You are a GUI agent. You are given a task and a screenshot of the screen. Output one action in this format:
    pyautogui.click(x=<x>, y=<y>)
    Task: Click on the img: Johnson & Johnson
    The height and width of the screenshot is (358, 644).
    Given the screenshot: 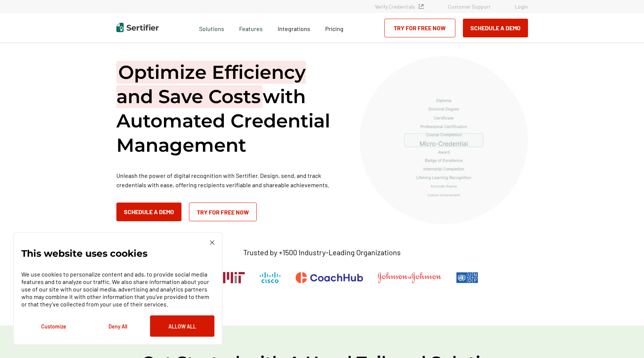 What is the action you would take?
    pyautogui.click(x=409, y=278)
    